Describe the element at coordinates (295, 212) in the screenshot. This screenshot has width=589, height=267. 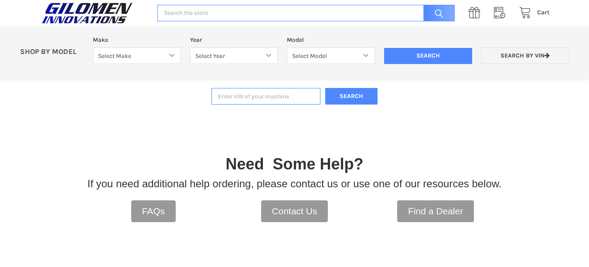
I see `div: Contact Us` at that location.